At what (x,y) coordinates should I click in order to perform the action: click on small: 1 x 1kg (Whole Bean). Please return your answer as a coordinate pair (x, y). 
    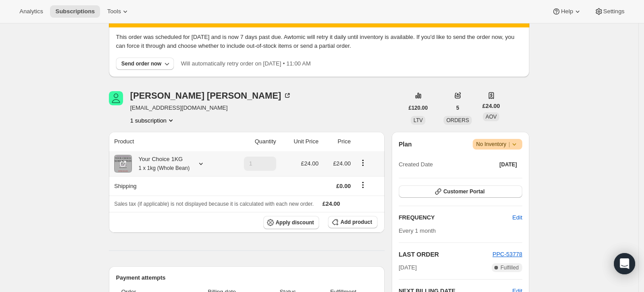
    Looking at the image, I should click on (164, 168).